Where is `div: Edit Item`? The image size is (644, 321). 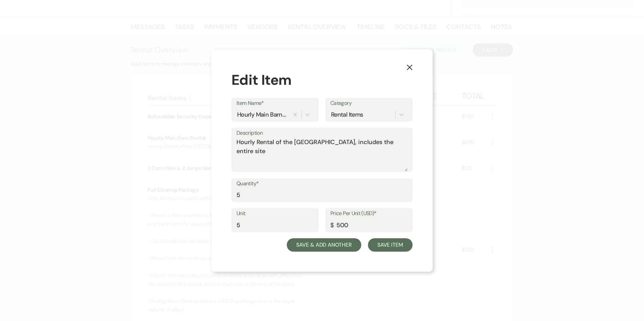 div: Edit Item is located at coordinates (322, 80).